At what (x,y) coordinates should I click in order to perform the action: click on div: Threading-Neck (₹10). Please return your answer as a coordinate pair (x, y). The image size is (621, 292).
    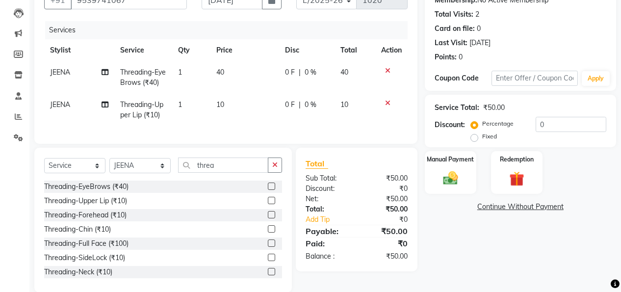
    Looking at the image, I should click on (78, 272).